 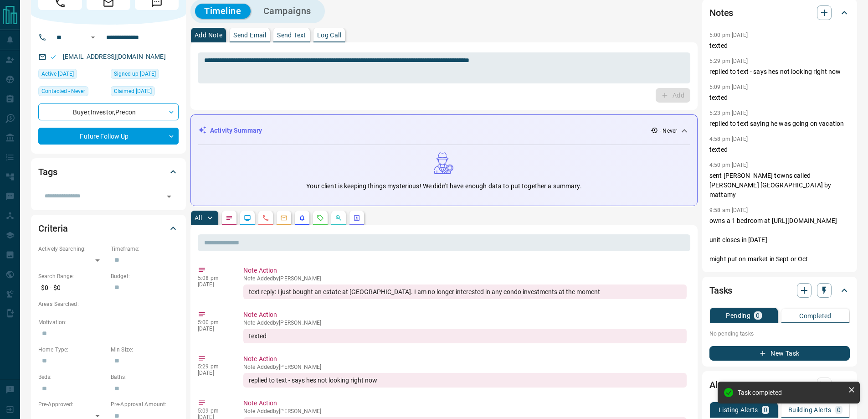 What do you see at coordinates (236, 131) in the screenshot?
I see `p: Activity Summary` at bounding box center [236, 131].